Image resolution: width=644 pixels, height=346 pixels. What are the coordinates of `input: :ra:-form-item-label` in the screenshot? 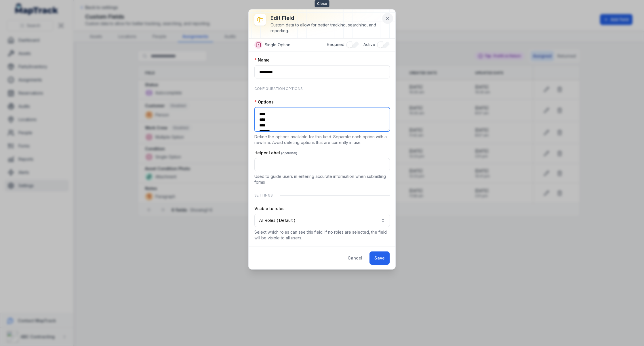 It's located at (322, 165).